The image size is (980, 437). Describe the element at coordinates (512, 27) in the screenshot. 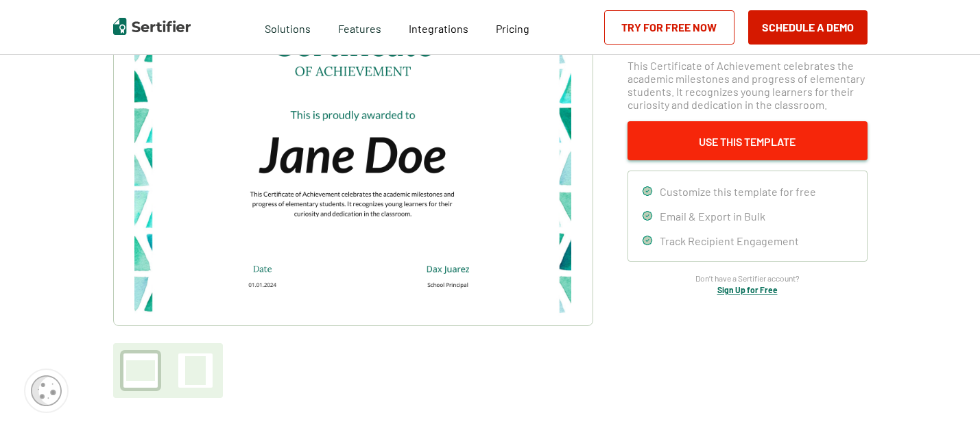

I see `a: Pricing` at that location.